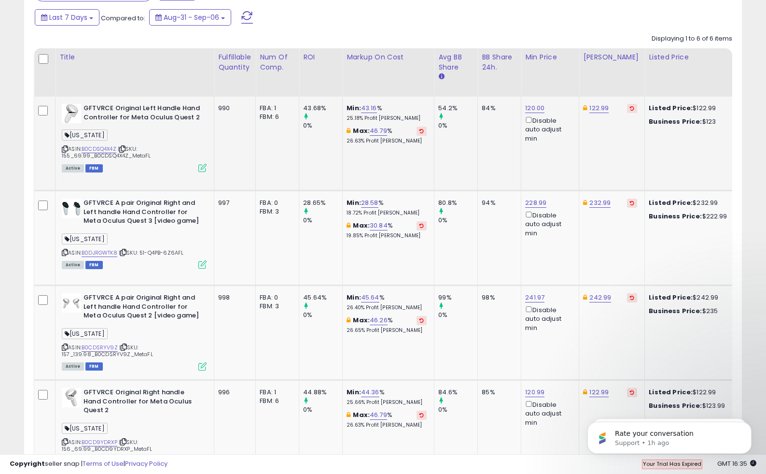 Image resolution: width=766 pixels, height=474 pixels. What do you see at coordinates (190, 17) in the screenshot?
I see `button: Aug-31 - Sep-06` at bounding box center [190, 17].